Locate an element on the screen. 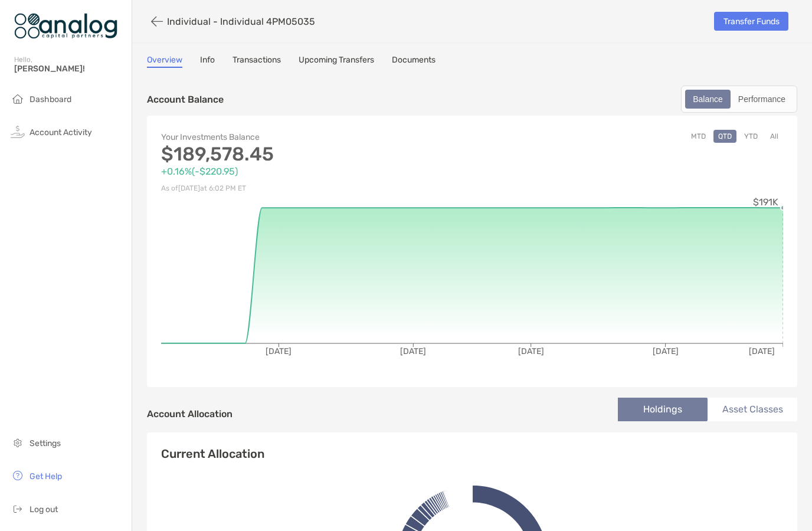  tspan: $191K is located at coordinates (765, 202).